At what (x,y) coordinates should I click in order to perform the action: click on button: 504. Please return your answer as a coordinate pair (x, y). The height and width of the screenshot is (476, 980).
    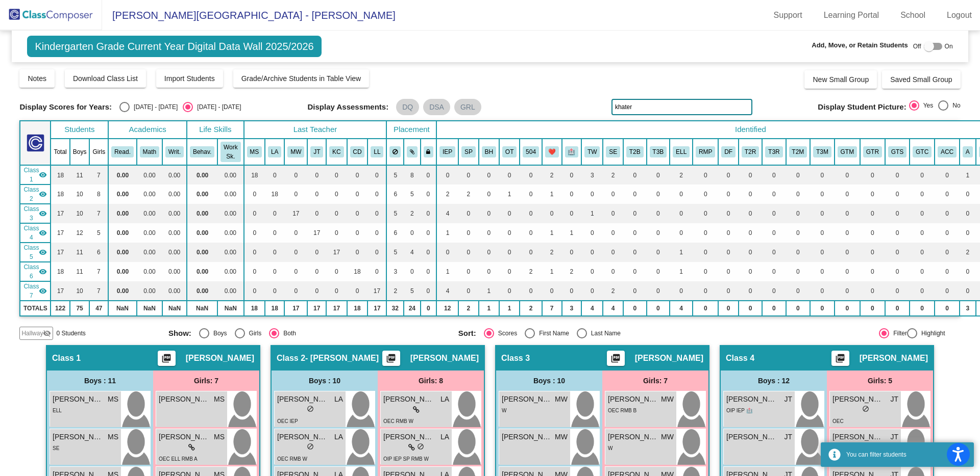
    Looking at the image, I should click on (531, 152).